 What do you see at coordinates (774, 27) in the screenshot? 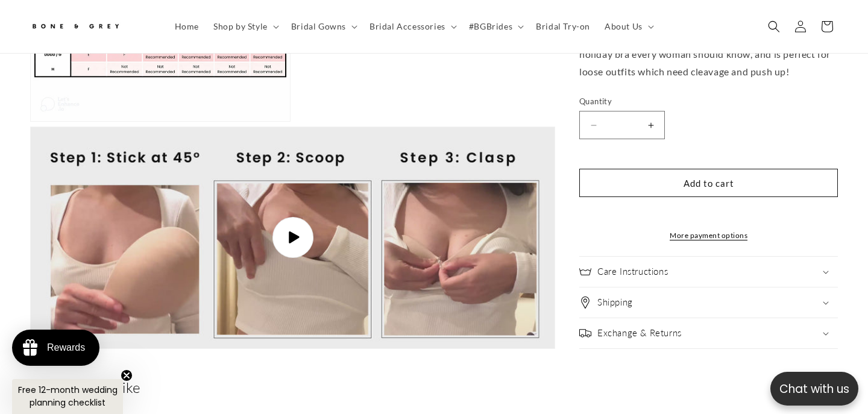
I see `summary: Search` at bounding box center [774, 27].